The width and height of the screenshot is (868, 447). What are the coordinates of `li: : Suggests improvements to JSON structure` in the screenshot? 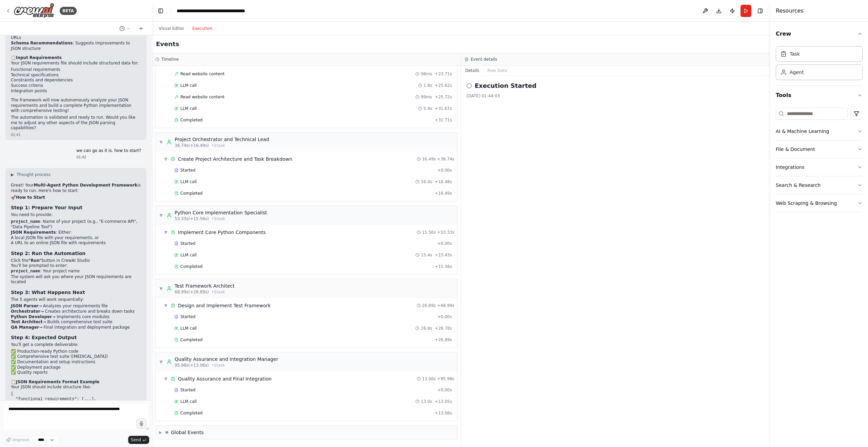 It's located at (76, 46).